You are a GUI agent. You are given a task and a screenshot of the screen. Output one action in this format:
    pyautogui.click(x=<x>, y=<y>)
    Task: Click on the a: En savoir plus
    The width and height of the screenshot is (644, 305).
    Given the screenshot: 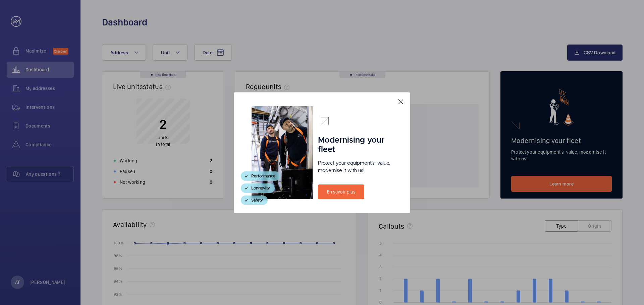 What is the action you would take?
    pyautogui.click(x=341, y=192)
    